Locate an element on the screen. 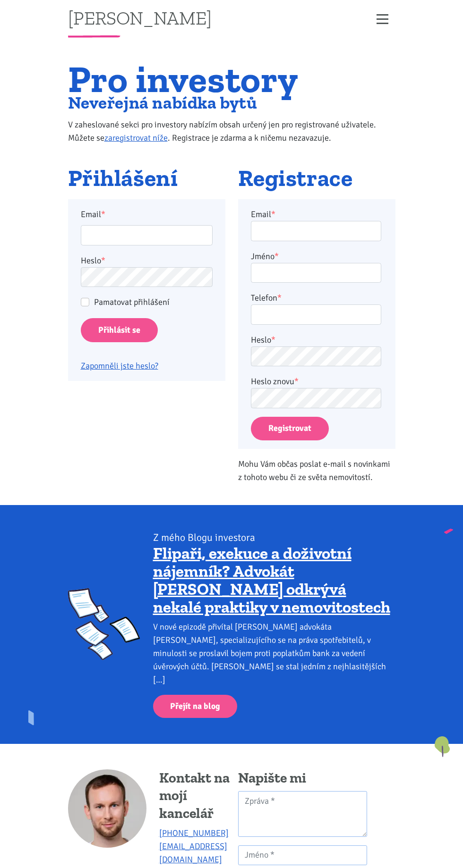 Image resolution: width=463 pixels, height=868 pixels. a: Zapomněli jste heslo? is located at coordinates (120, 366).